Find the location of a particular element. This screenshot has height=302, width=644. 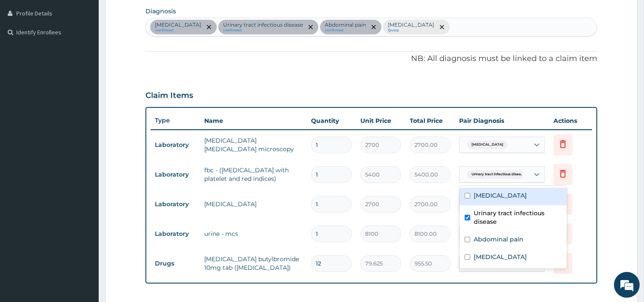

span: We're online! is located at coordinates (84, 138).